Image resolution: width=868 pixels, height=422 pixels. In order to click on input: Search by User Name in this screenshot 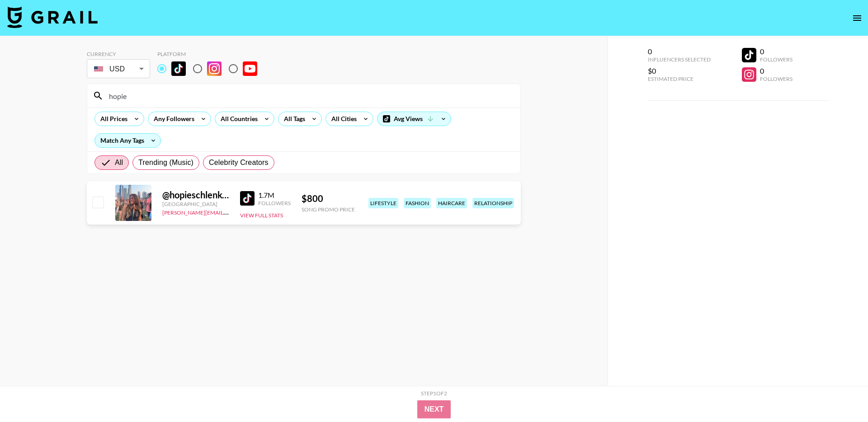, I will do `click(309, 95)`.